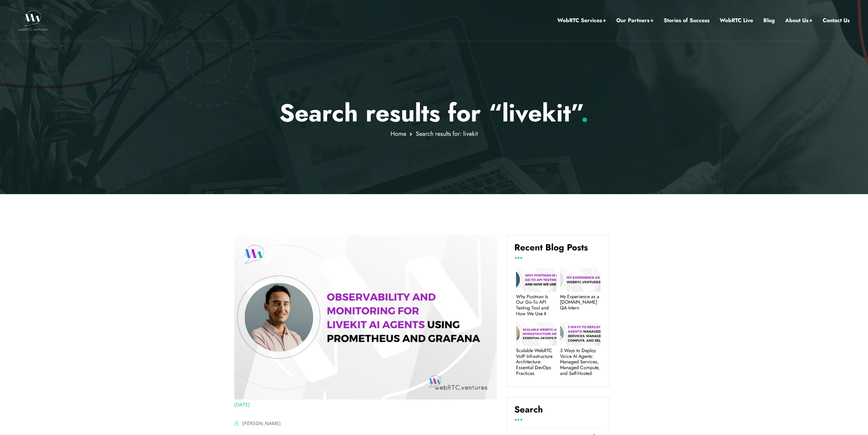 Image resolution: width=868 pixels, height=435 pixels. Describe the element at coordinates (799, 21) in the screenshot. I see `a: About Us` at that location.